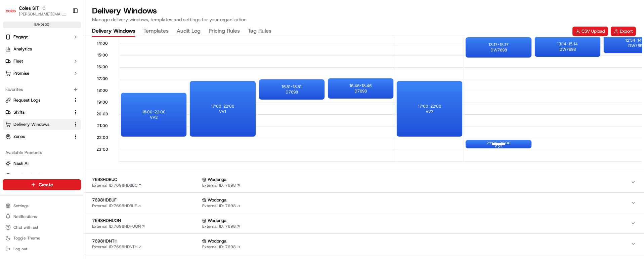  What do you see at coordinates (103, 79) in the screenshot?
I see `span: 17:00` at bounding box center [103, 79].